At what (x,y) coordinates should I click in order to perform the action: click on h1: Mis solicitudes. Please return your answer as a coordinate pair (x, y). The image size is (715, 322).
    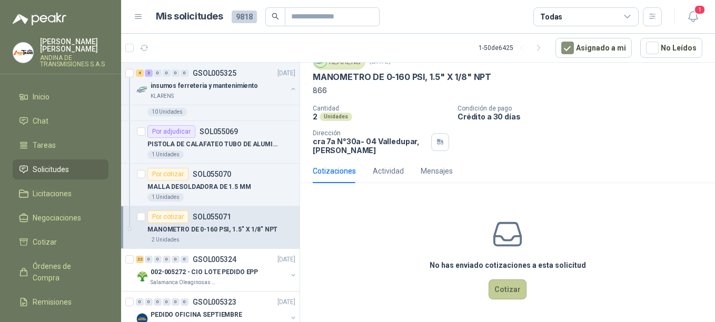
    Looking at the image, I should click on (190, 16).